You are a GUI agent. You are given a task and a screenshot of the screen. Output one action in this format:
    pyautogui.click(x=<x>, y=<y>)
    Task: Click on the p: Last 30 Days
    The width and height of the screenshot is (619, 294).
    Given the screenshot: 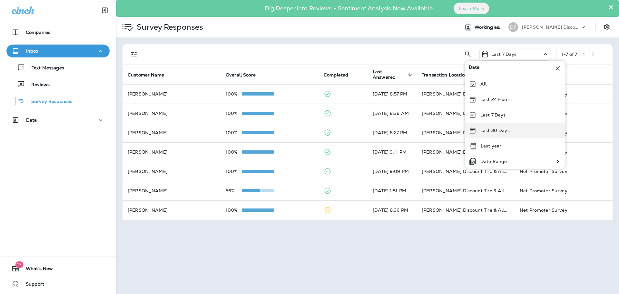 What is the action you would take?
    pyautogui.click(x=495, y=130)
    